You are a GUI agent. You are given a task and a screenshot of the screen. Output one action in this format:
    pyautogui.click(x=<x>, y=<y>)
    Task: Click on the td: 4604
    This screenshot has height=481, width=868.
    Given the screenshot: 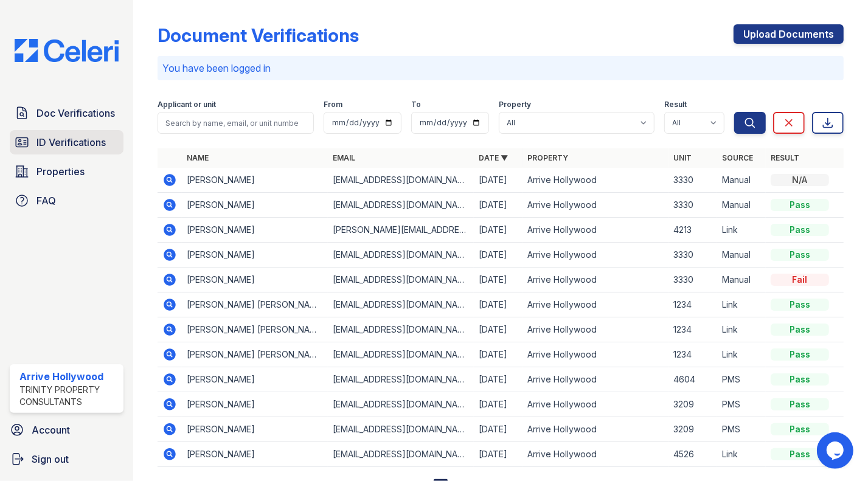 What is the action you would take?
    pyautogui.click(x=693, y=379)
    